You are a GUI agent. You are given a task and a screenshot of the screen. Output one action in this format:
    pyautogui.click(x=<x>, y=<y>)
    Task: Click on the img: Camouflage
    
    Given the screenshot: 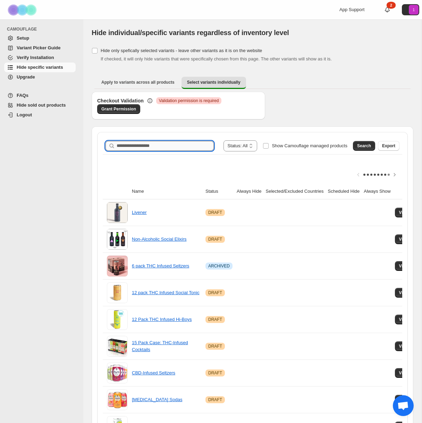 What is the action you would take?
    pyautogui.click(x=23, y=10)
    